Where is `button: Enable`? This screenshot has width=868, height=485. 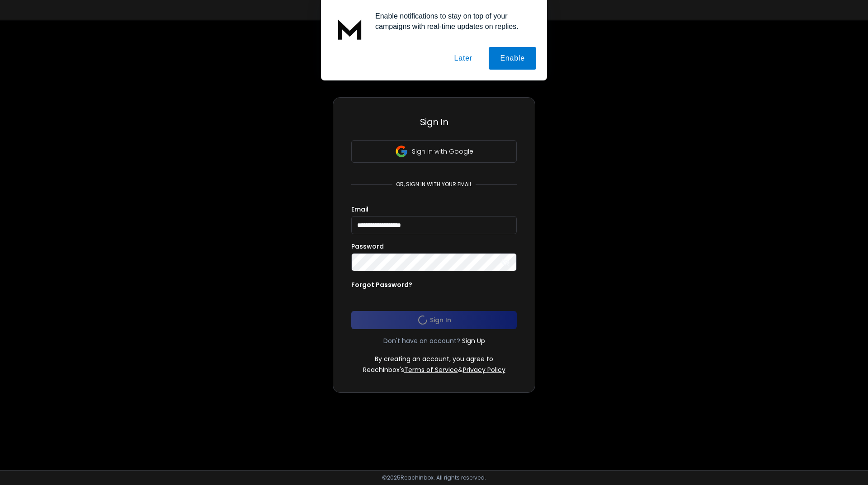 button: Enable is located at coordinates (512, 58).